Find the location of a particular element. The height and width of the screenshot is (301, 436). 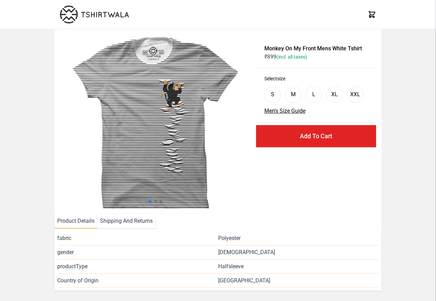

h1: Monkey On My Front Mens White Tshirt is located at coordinates (316, 49).